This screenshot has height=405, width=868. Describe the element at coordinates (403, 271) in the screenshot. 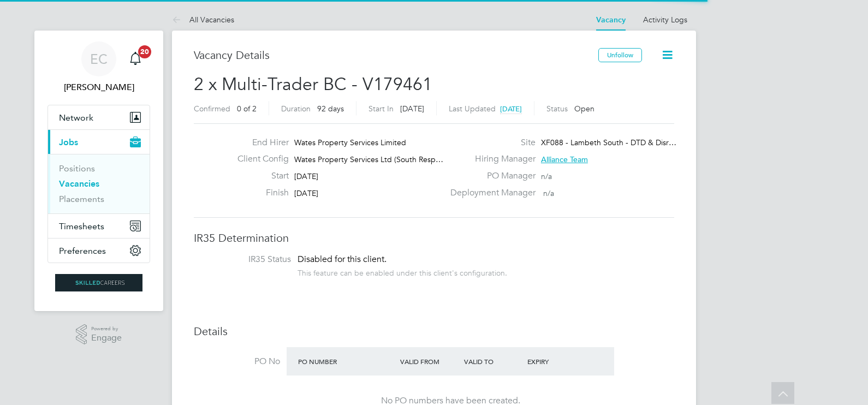

I see `div: This feature can be enabled under this client's configuration.` at that location.